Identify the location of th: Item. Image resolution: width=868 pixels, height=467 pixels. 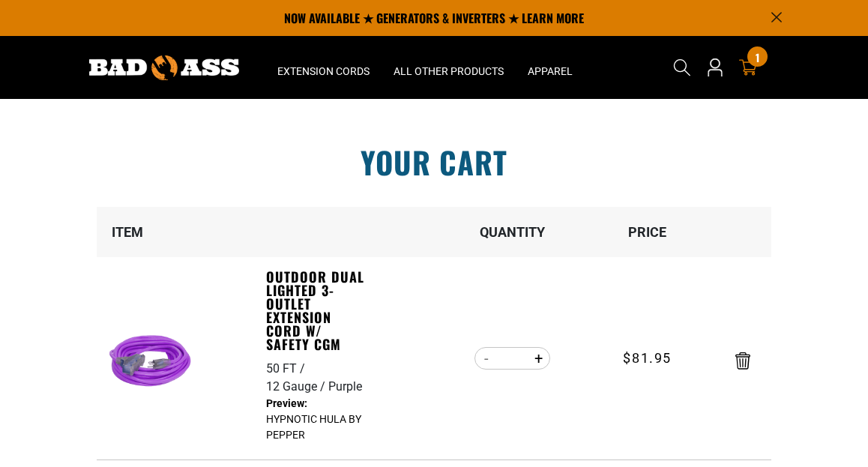
(181, 232).